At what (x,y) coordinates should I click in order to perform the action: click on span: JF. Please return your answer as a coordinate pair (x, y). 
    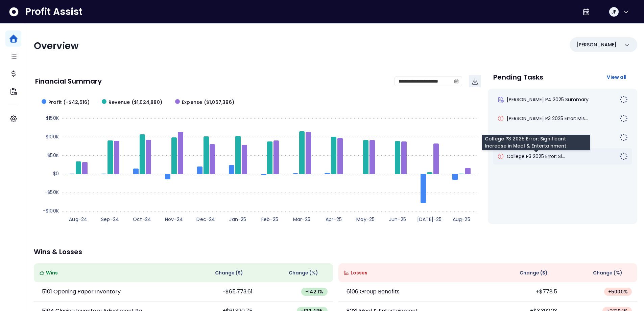
    Looking at the image, I should click on (614, 12).